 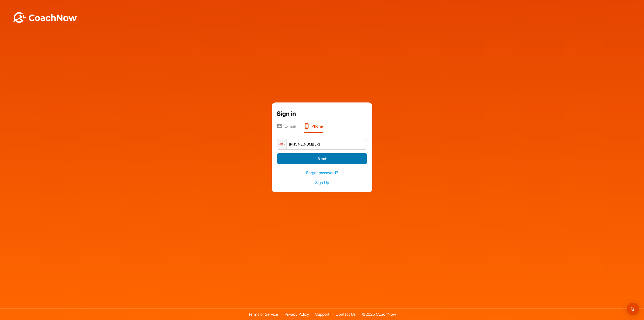 I want to click on button: Next, so click(x=322, y=159).